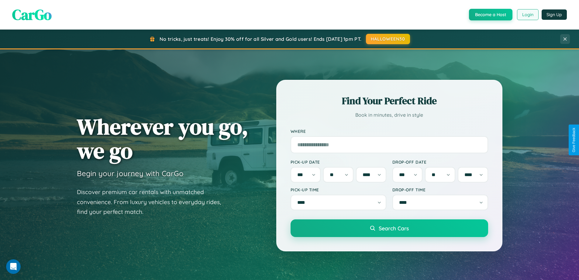 This screenshot has height=280, width=579. Describe the element at coordinates (339, 189) in the screenshot. I see `label: Pick-up Time` at that location.